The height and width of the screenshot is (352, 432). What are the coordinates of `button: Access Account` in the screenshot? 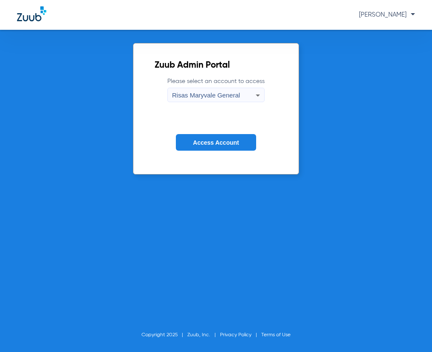 It's located at (216, 142).